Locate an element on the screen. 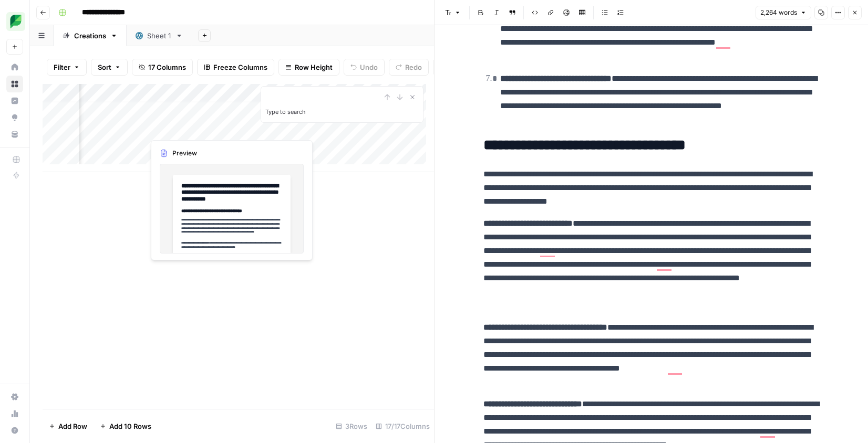 The image size is (868, 443). button: Freeze Columns is located at coordinates (235, 67).